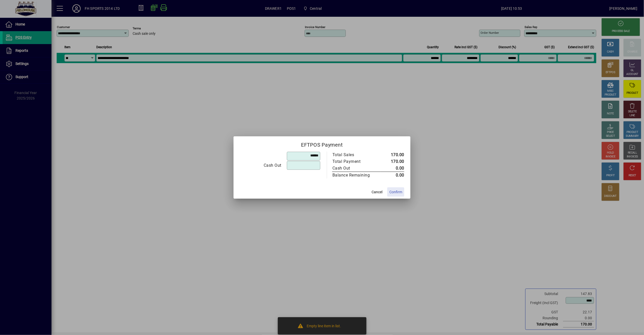  Describe the element at coordinates (377, 192) in the screenshot. I see `span: Cancel` at that location.